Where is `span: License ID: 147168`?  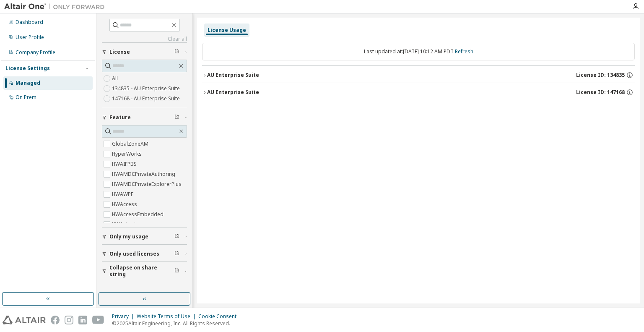 span: License ID: 147168 is located at coordinates (601, 92).